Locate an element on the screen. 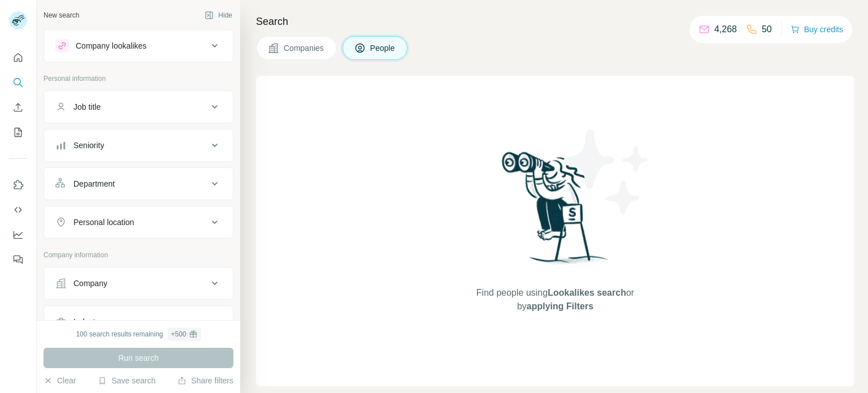  button: Job title is located at coordinates (139, 107).